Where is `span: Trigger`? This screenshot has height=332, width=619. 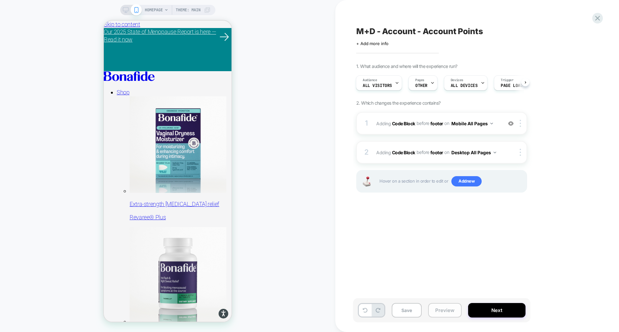 span: Trigger is located at coordinates (507, 80).